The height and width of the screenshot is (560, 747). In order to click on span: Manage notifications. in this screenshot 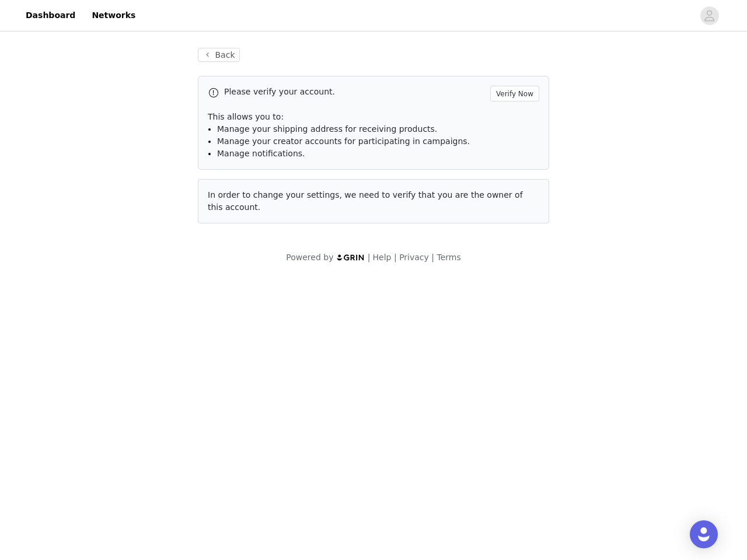, I will do `click(261, 154)`.